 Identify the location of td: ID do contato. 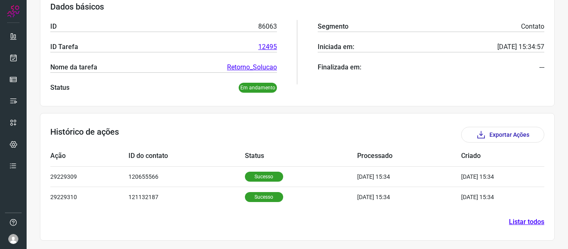
(186, 156).